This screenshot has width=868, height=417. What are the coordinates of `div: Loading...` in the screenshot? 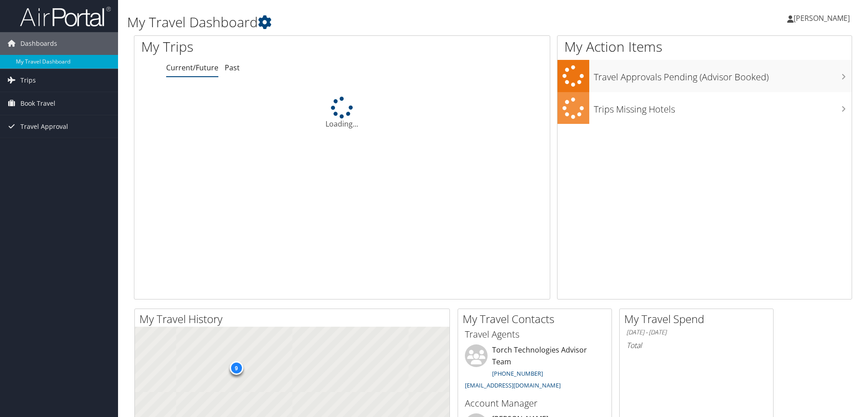 It's located at (342, 113).